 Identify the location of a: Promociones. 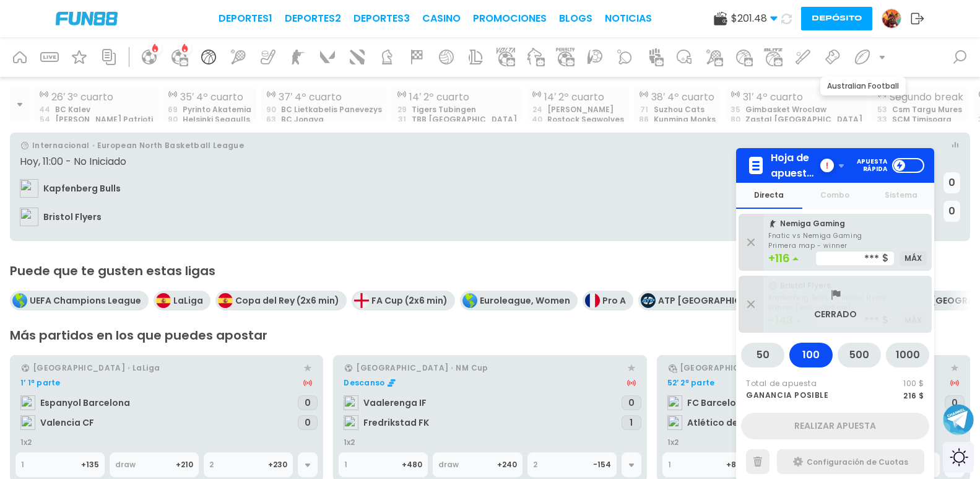
(510, 18).